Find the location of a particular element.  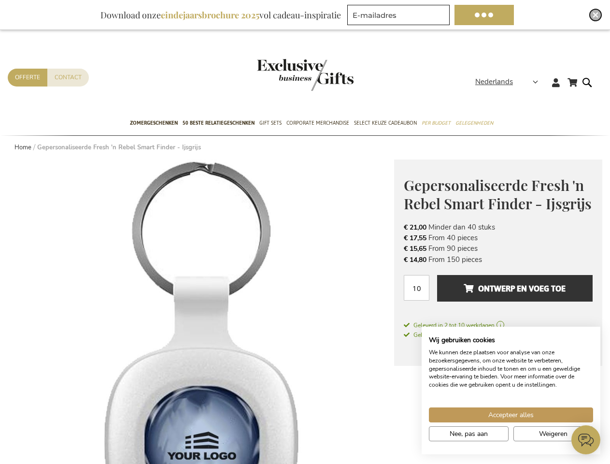

li: From 150 pieces is located at coordinates (498, 259).